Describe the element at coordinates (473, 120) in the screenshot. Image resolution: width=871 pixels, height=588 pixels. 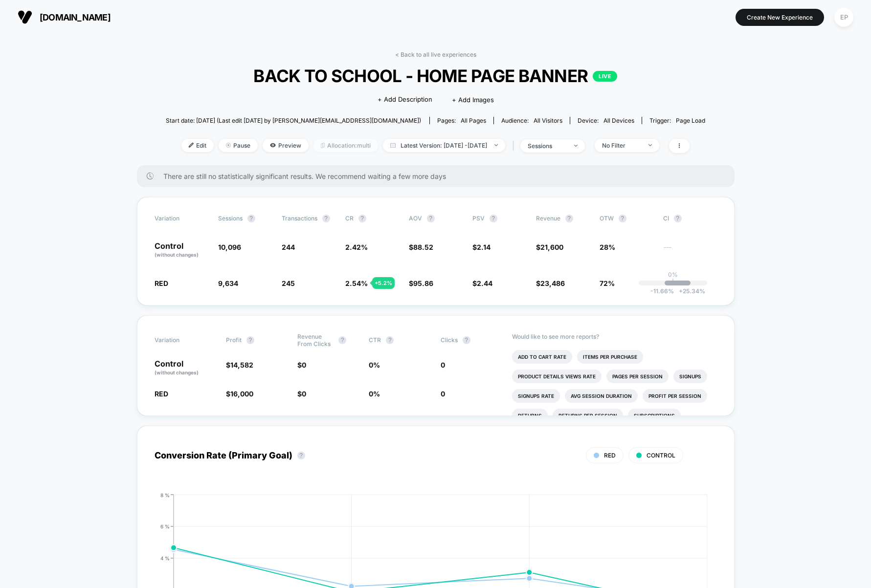
I see `span: all pages` at that location.